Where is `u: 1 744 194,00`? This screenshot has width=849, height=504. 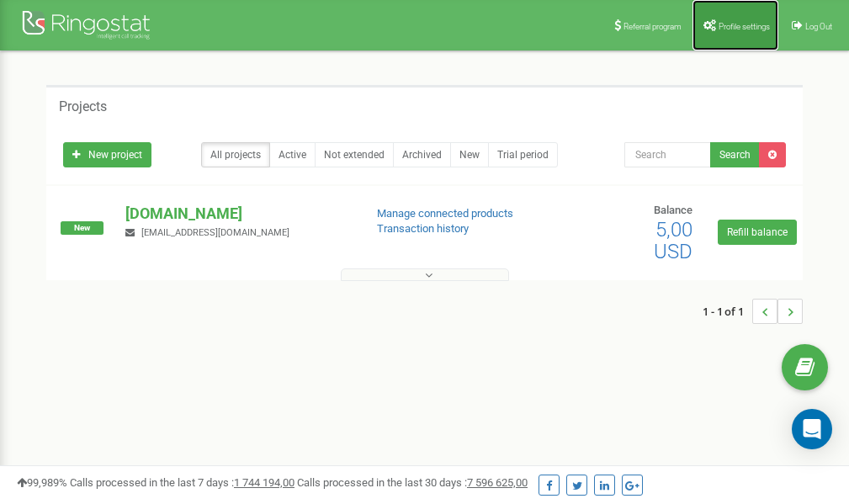 u: 1 744 194,00 is located at coordinates (264, 482).